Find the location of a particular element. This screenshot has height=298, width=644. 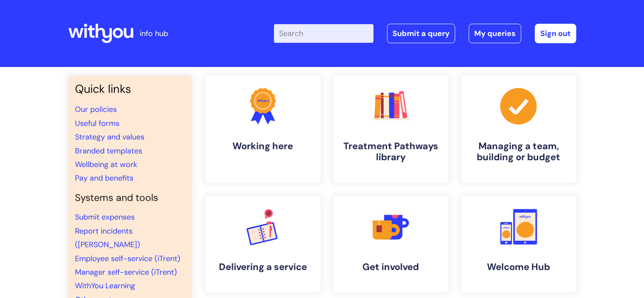

a: Employee self-service (iTrent) is located at coordinates (128, 259).